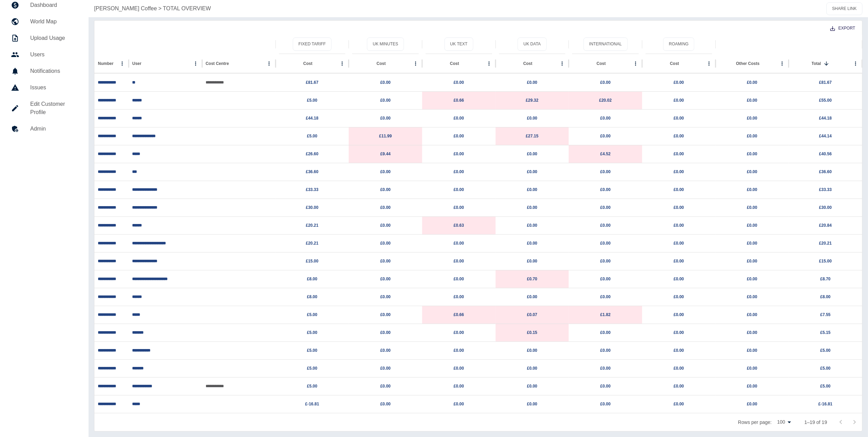 The width and height of the screenshot is (868, 437). I want to click on a: £11.99, so click(386, 136).